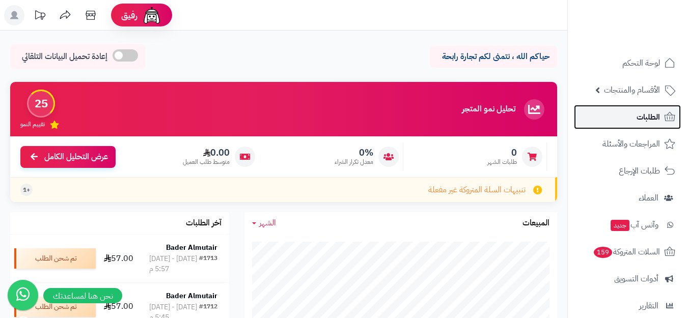 The width and height of the screenshot is (687, 318). I want to click on span: متوسط طلب العميل, so click(206, 162).